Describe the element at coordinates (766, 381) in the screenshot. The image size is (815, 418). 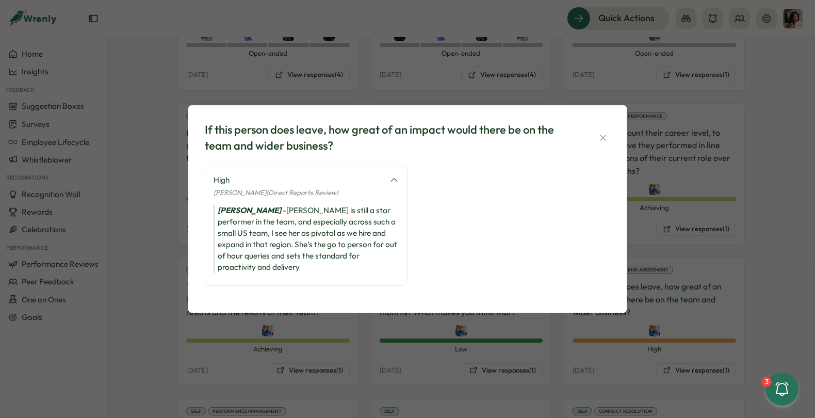
I see `div: 3` at that location.